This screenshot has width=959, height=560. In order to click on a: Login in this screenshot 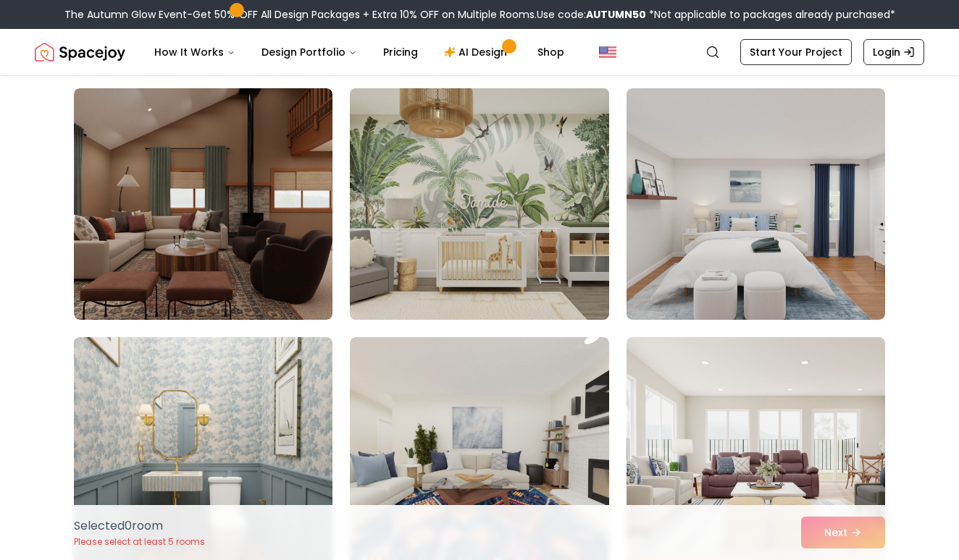, I will do `click(894, 52)`.